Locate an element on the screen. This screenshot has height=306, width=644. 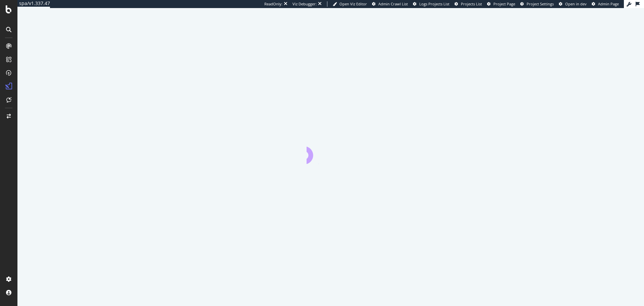
div: ReadOnly: is located at coordinates (273, 4).